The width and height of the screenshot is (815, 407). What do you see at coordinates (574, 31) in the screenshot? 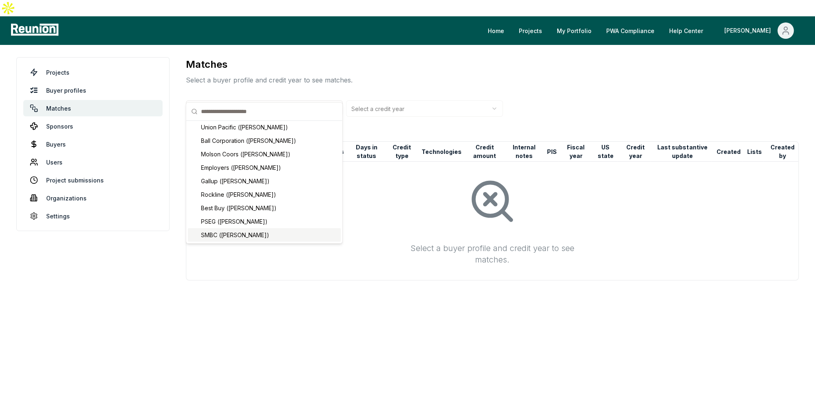
I see `a: My Portfolio` at bounding box center [574, 31].